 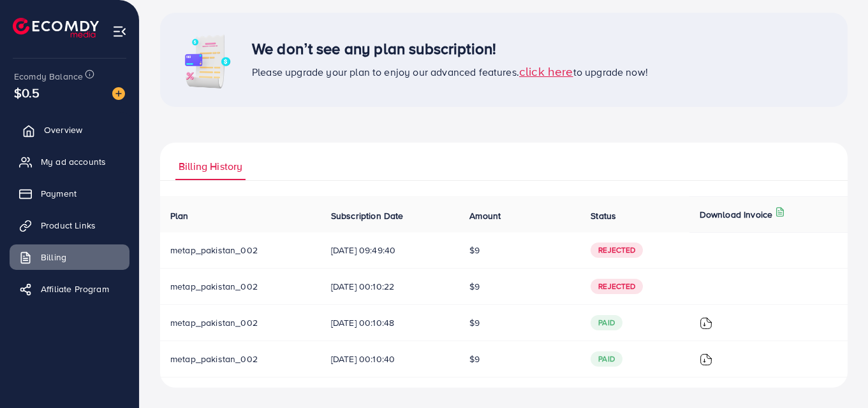 What do you see at coordinates (69, 162) in the screenshot?
I see `a: My ad accounts` at bounding box center [69, 162].